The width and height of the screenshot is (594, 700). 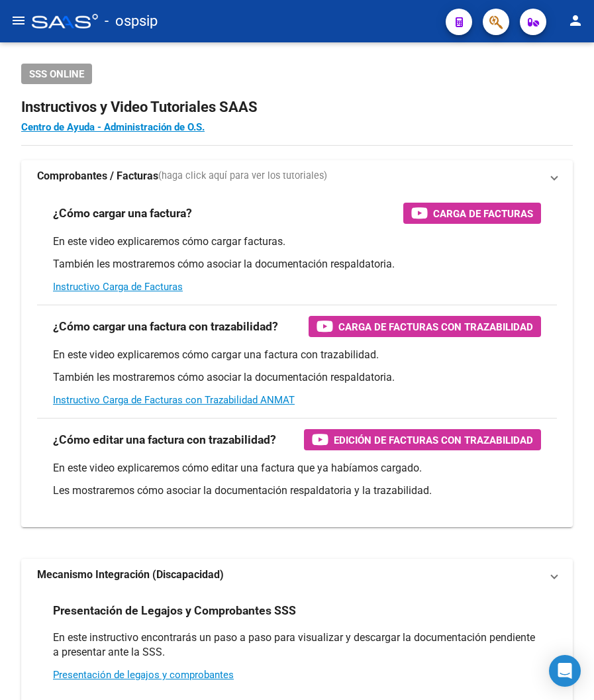 I want to click on span: (haga click aquí para ver los tutoriales), so click(x=242, y=176).